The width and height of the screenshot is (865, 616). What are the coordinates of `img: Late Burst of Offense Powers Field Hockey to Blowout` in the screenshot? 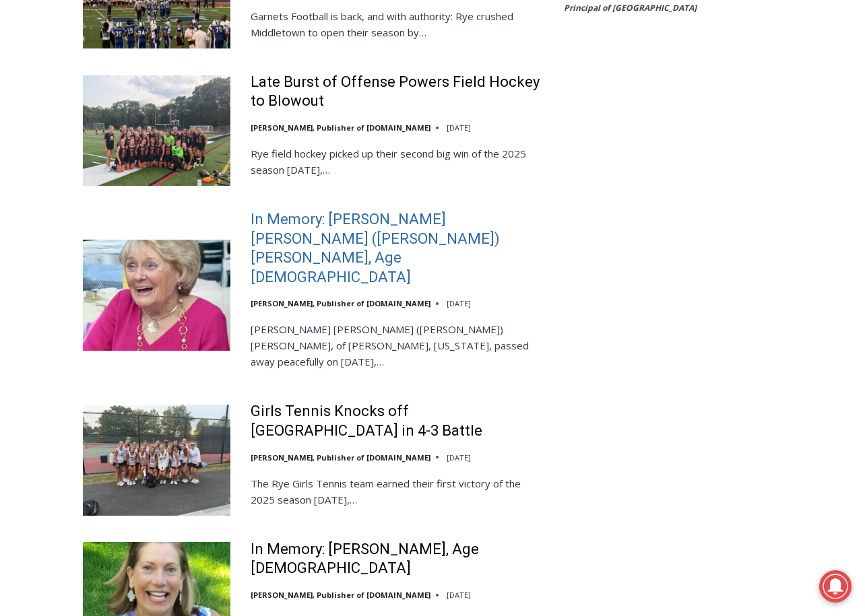 It's located at (156, 131).